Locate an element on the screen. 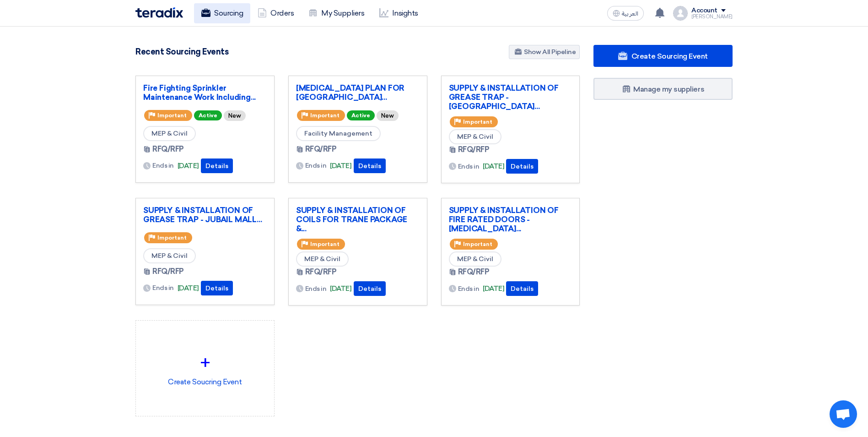 The height and width of the screenshot is (437, 868). h4: Recent Sourcing Events is located at coordinates (182, 52).